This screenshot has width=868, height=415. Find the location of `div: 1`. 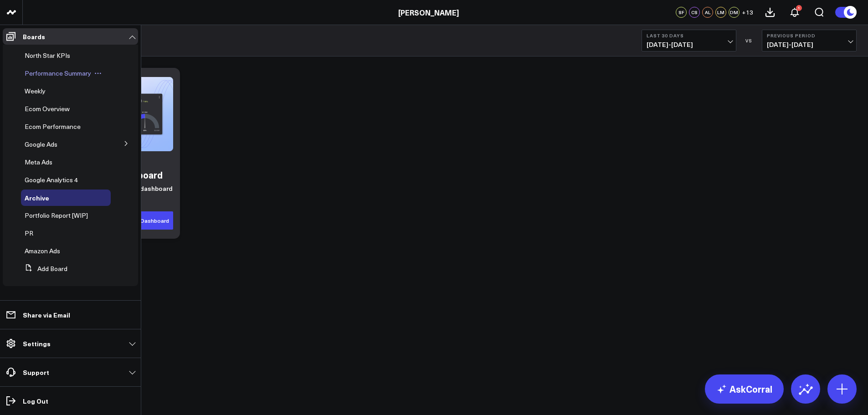

div: 1 is located at coordinates (799, 8).